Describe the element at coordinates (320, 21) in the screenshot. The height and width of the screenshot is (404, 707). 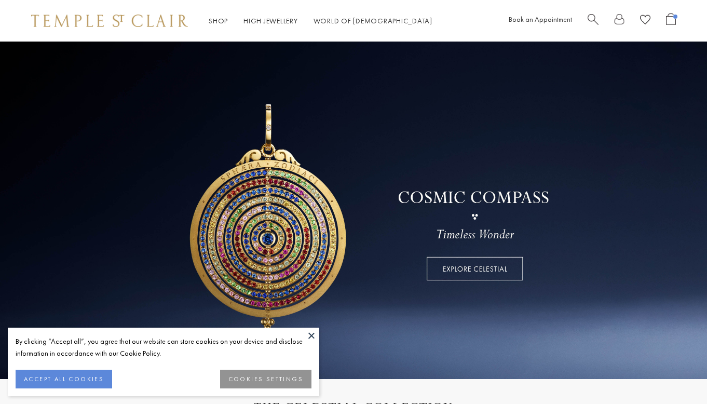
I see `nav: Main navigation` at that location.